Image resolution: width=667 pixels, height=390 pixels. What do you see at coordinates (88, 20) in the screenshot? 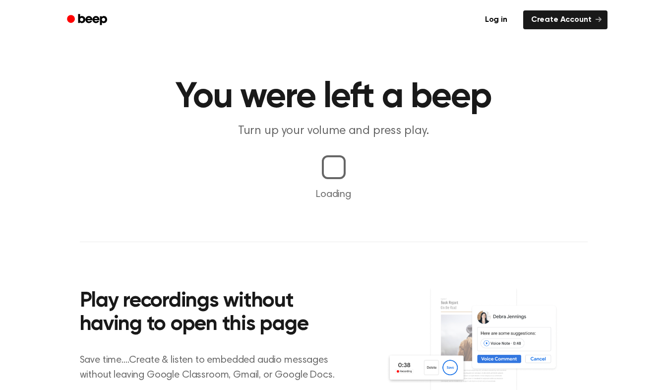
I see `a: Beep` at bounding box center [88, 20].